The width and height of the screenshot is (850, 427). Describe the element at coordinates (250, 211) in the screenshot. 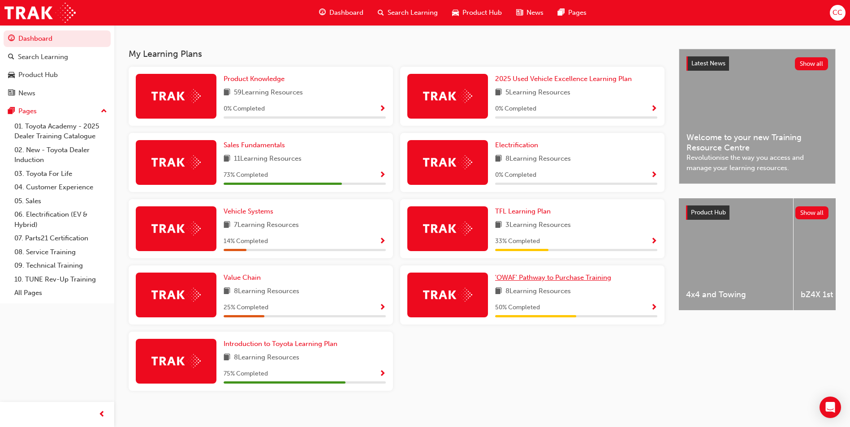

I see `a: Vehicle Systems` at that location.